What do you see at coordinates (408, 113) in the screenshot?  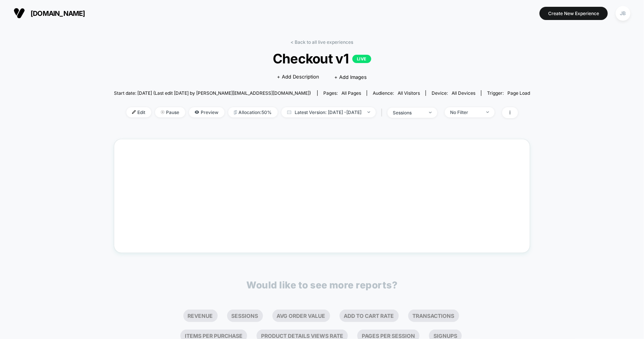 I see `div: sessions` at bounding box center [408, 113].